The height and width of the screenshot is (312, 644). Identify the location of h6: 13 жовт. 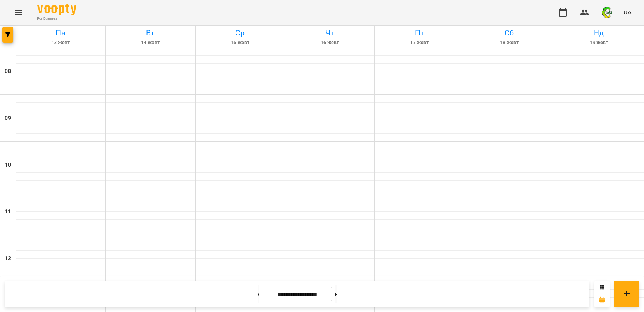
(60, 43).